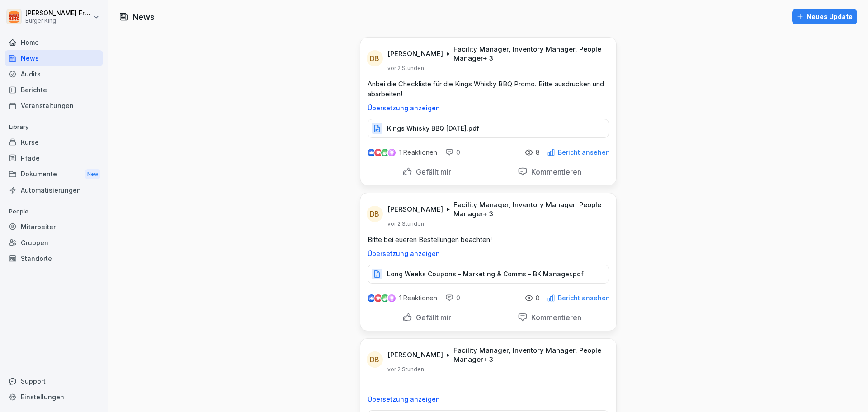  I want to click on div: News, so click(54, 57).